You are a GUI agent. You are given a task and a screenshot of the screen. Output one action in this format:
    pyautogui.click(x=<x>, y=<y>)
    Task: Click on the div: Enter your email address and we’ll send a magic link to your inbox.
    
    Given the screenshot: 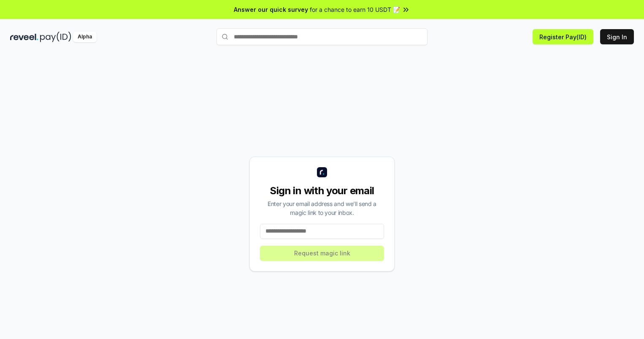 What is the action you would take?
    pyautogui.click(x=322, y=208)
    